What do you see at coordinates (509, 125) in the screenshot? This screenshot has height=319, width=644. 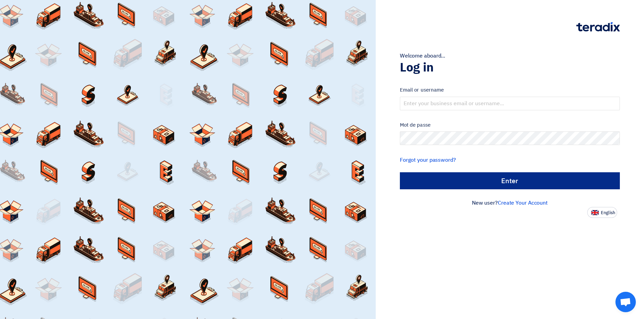 I see `label: Mot de passe` at bounding box center [509, 125].